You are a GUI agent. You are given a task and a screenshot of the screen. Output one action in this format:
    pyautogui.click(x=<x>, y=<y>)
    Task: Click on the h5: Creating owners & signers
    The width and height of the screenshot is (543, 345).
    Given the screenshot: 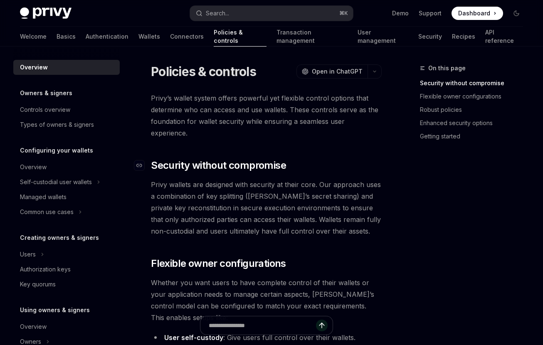 What is the action you would take?
    pyautogui.click(x=59, y=238)
    